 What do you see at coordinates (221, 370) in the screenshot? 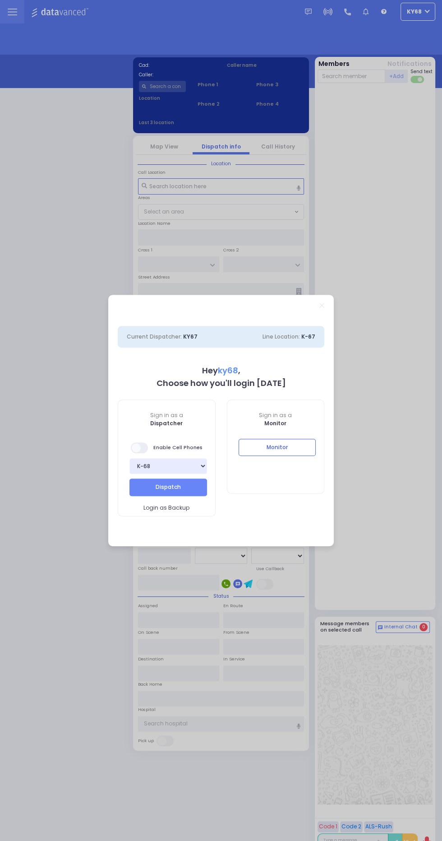
I see `b: Hey ,` at bounding box center [221, 370].